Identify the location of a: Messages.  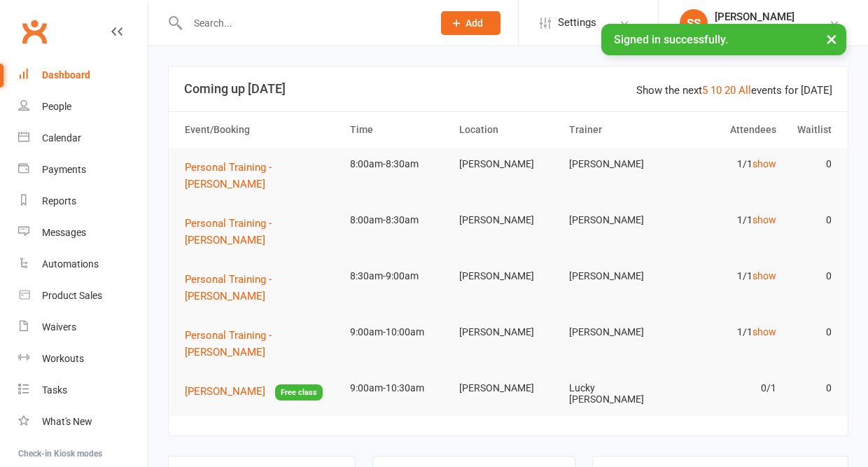
(83, 233).